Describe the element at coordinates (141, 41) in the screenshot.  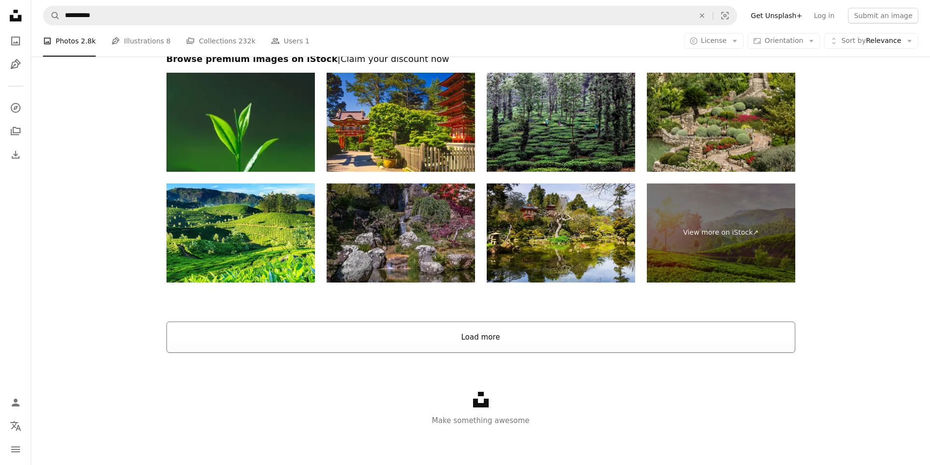
I see `a: Illustrations 8` at that location.